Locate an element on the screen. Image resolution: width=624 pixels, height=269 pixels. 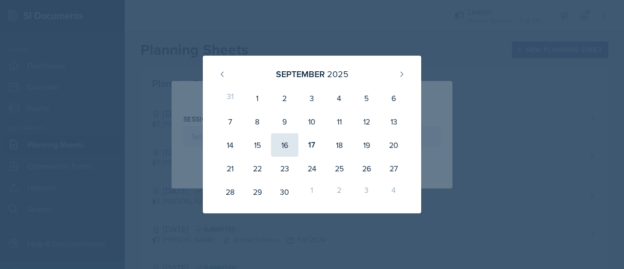
div: 11 is located at coordinates (339, 121).